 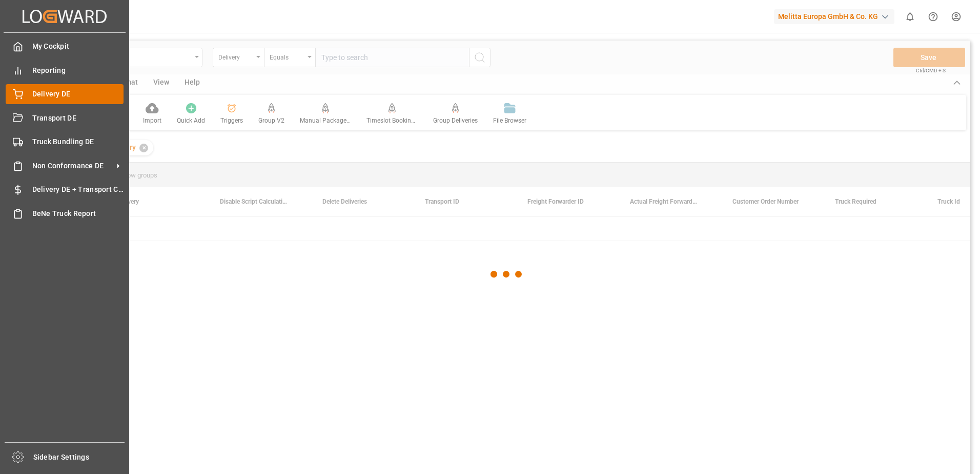 I want to click on span: Delivery DE + Transport Cost, so click(x=78, y=190).